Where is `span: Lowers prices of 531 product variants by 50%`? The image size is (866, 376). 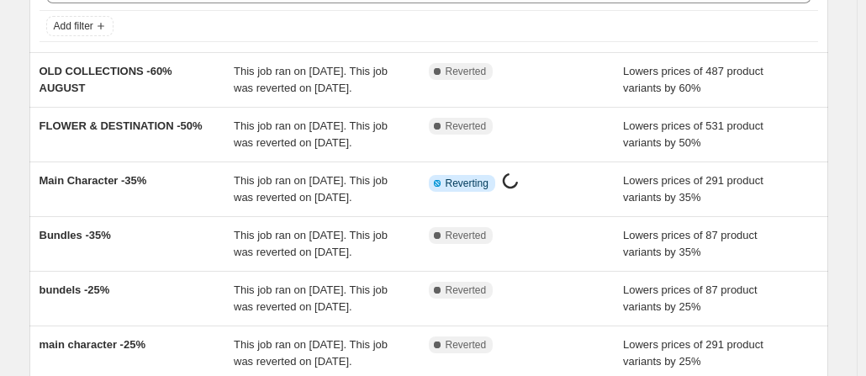 span: Lowers prices of 531 product variants by 50% is located at coordinates (692, 134).